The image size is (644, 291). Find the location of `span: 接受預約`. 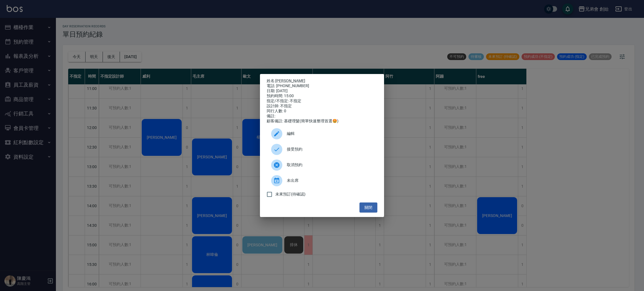

span: 接受預約 is located at coordinates (330, 149).